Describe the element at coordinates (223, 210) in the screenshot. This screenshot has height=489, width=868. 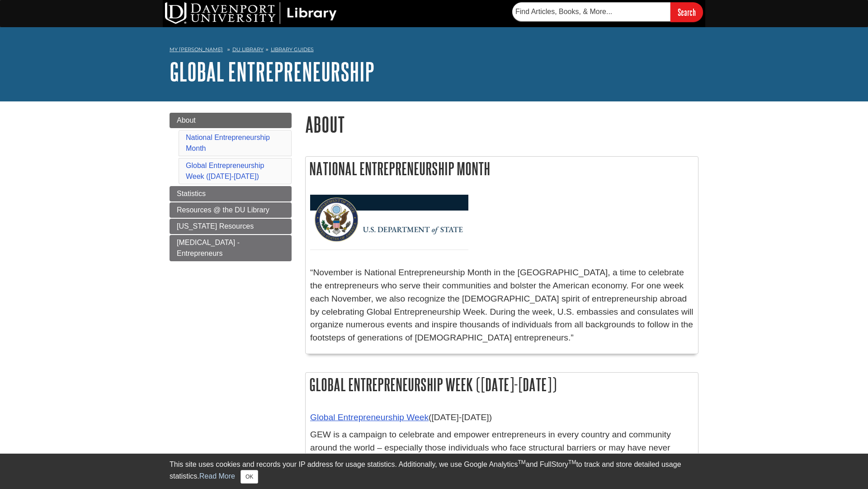
I see `span: Resources @ the DU Library` at that location.